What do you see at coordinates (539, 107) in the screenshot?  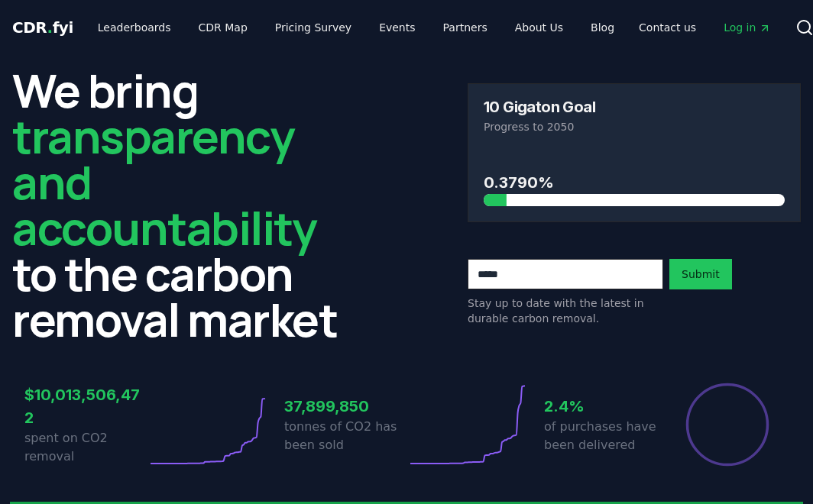 I see `h3: 10 Gigaton Goal` at bounding box center [539, 107].